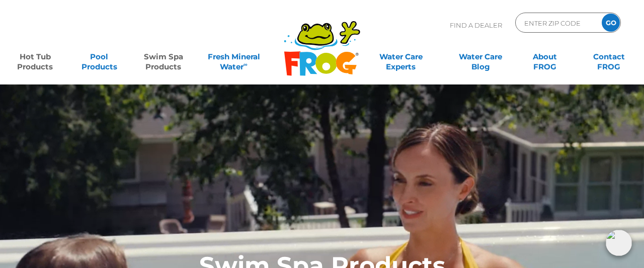  Describe the element at coordinates (35, 57) in the screenshot. I see `a: Hot TubProducts` at that location.